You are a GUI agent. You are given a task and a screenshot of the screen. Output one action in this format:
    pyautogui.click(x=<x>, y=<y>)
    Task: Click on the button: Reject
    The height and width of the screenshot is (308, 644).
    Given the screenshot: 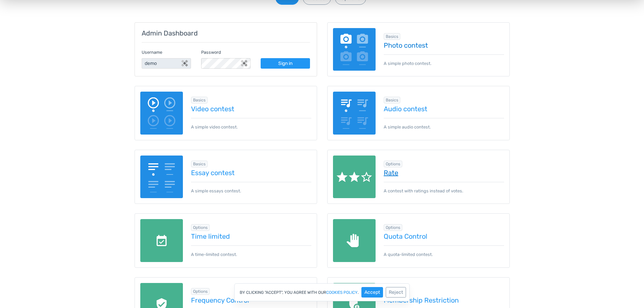 What is the action you would take?
    pyautogui.click(x=396, y=292)
    